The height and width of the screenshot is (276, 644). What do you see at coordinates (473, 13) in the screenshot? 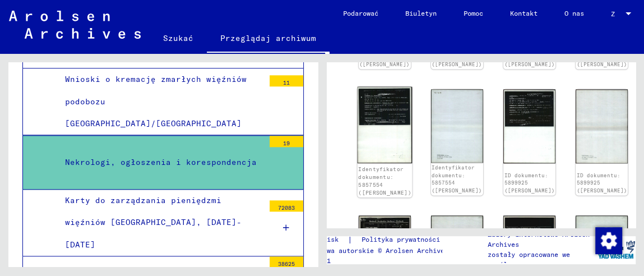
I see `font: Pomoc` at bounding box center [473, 13].